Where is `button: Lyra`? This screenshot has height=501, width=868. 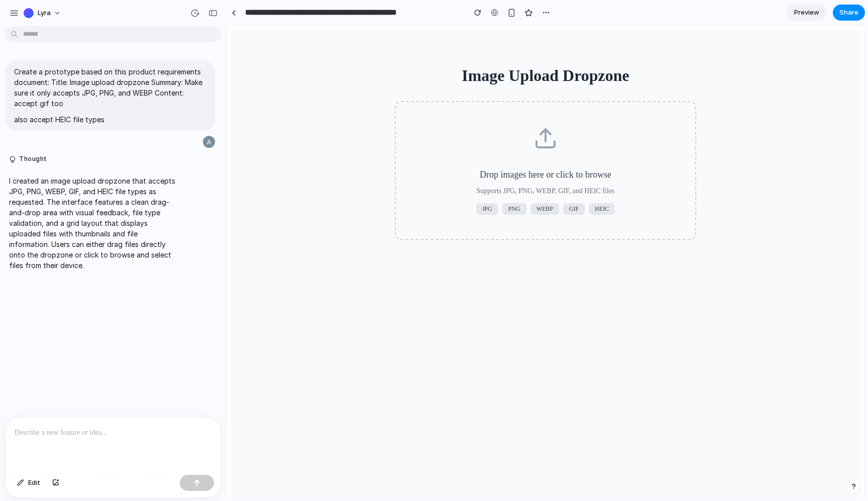 button: Lyra is located at coordinates (43, 13).